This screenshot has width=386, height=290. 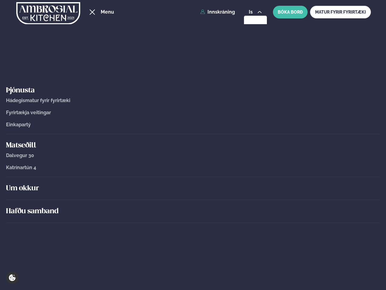 I want to click on span: Hádegismatur fyrir fyrirtæki, so click(x=38, y=100).